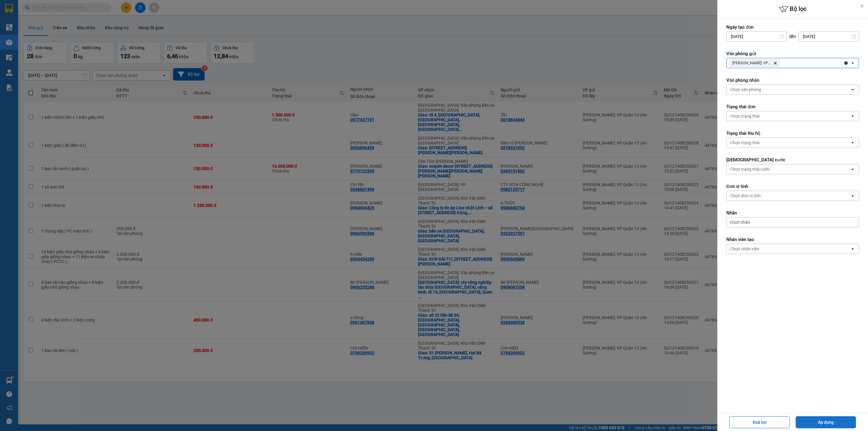 Image resolution: width=868 pixels, height=431 pixels. What do you see at coordinates (793, 9) in the screenshot?
I see `h6: Bộ lọc` at bounding box center [793, 9].